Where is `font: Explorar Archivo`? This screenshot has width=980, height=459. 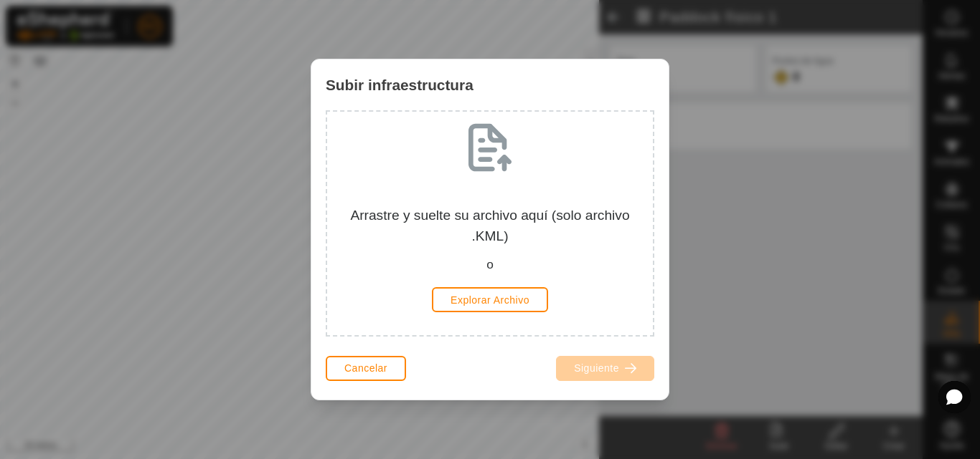 font: Explorar Archivo is located at coordinates (490, 300).